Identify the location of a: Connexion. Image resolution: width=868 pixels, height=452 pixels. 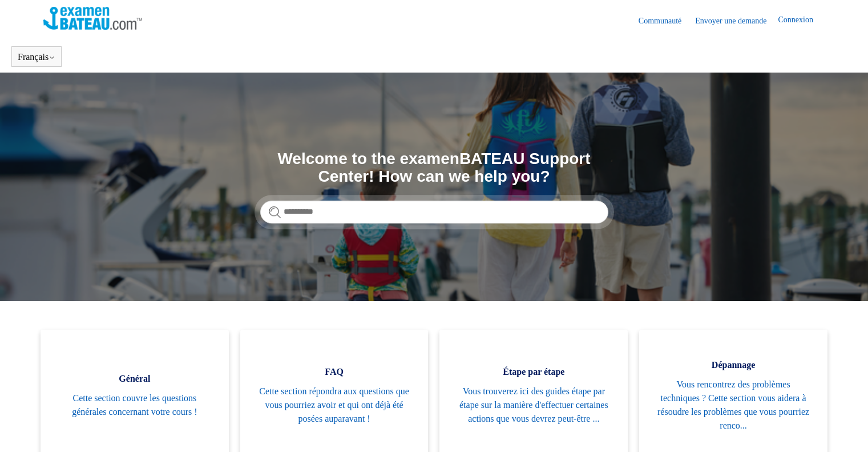
(801, 21).